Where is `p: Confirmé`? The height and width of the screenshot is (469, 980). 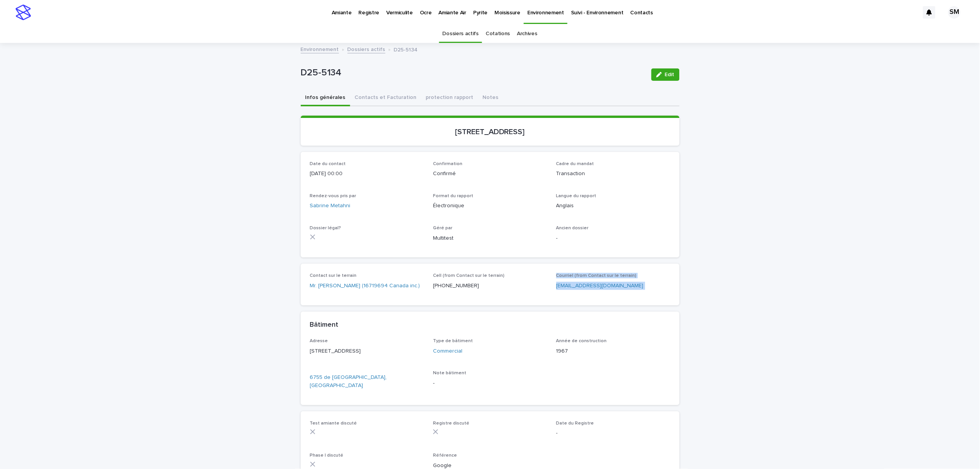 p: Confirmé is located at coordinates (490, 174).